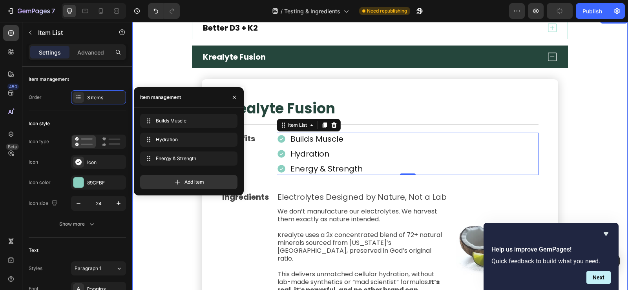 This screenshot has width=628, height=290. Describe the element at coordinates (231, 194) in the screenshot. I see `p: We don’t manufacture our electrolytes. We harvest them exactly as nature intended.` at that location.